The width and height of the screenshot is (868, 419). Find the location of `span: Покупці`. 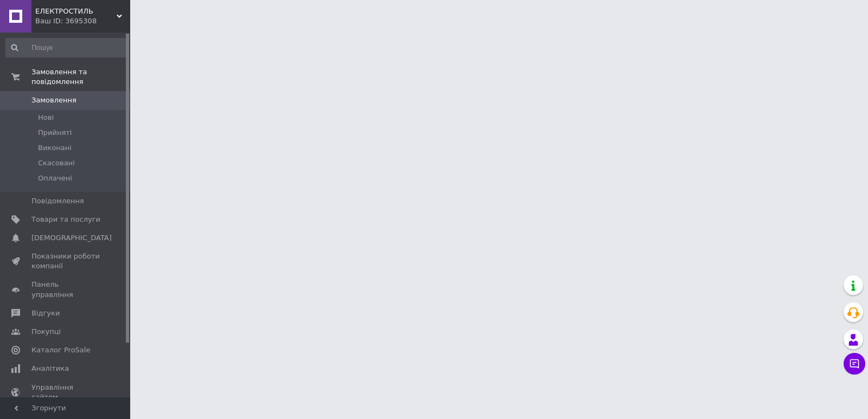

span: Покупці is located at coordinates (46, 332).